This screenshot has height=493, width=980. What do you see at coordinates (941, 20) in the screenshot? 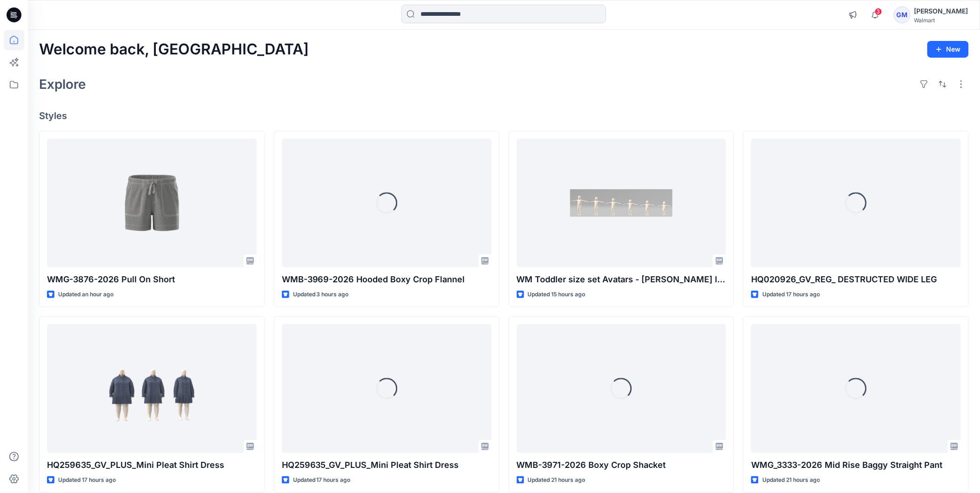
I see `div: Walmart` at bounding box center [941, 20].